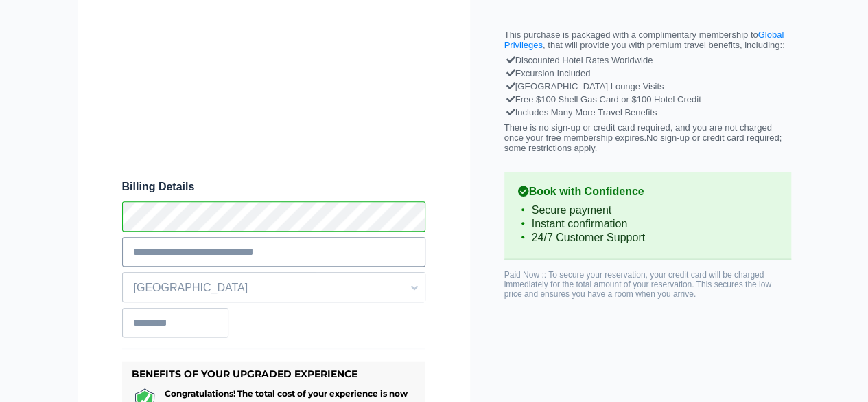 This screenshot has height=402, width=868. What do you see at coordinates (637, 284) in the screenshot?
I see `span: Paid Now :: To secure your reservation, your credit card will be charged immediately for the tota...` at bounding box center [637, 284].